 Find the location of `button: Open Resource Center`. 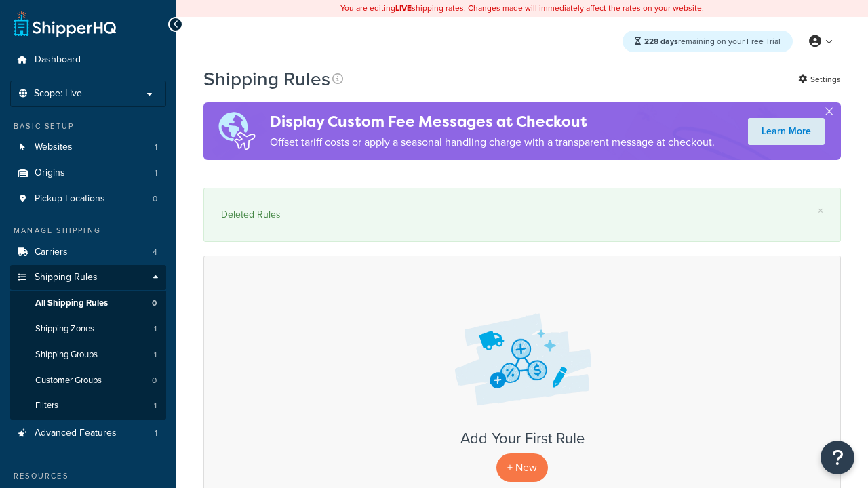

button: Open Resource Center is located at coordinates (837, 457).